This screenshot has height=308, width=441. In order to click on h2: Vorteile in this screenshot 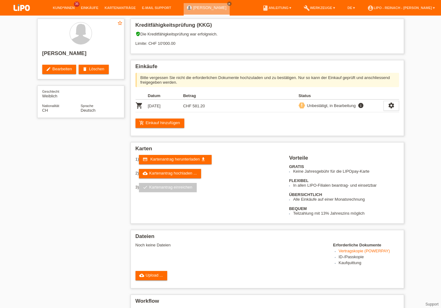, I will do `click(344, 160)`.